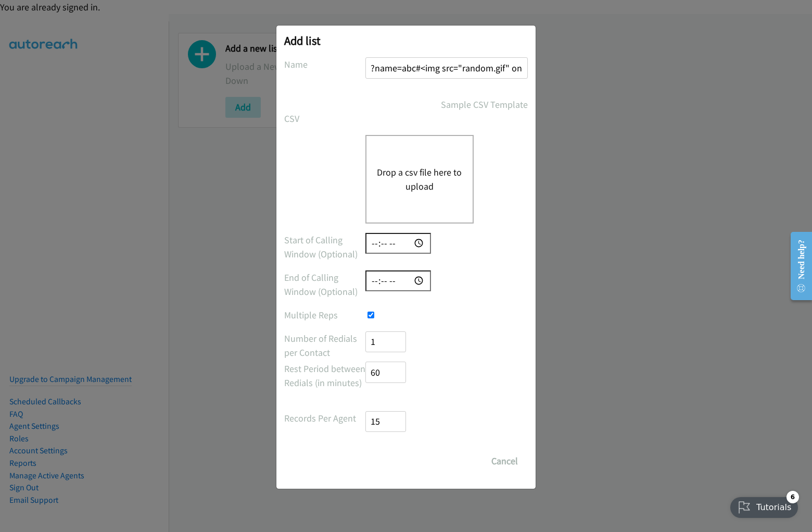  I want to click on label: Number of Redials per Contact, so click(325, 345).